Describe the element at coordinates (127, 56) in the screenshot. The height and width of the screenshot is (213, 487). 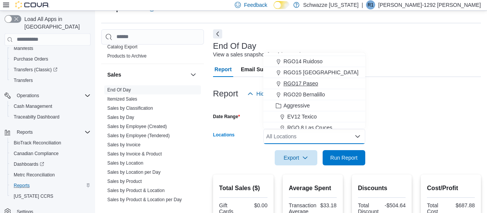
I see `a: Products to Archive` at that location.